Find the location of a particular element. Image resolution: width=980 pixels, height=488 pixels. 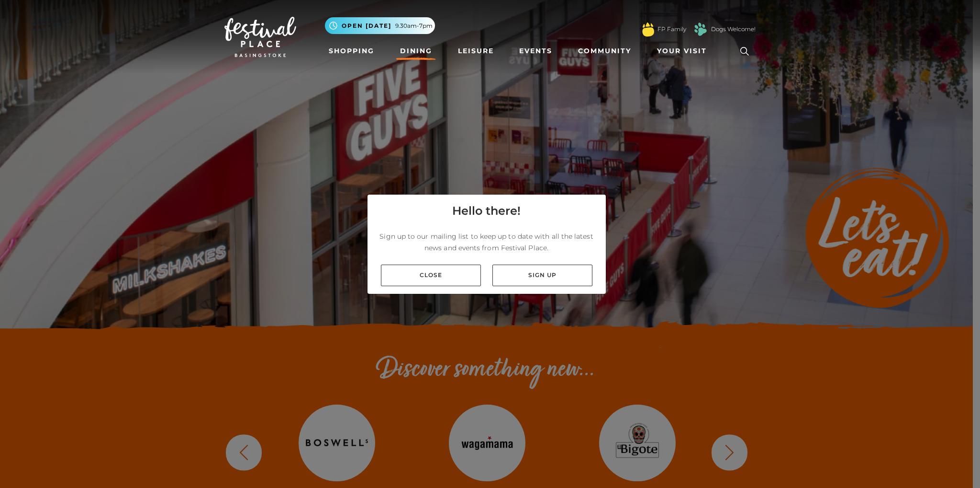

a: Your Visit is located at coordinates (685, 51).